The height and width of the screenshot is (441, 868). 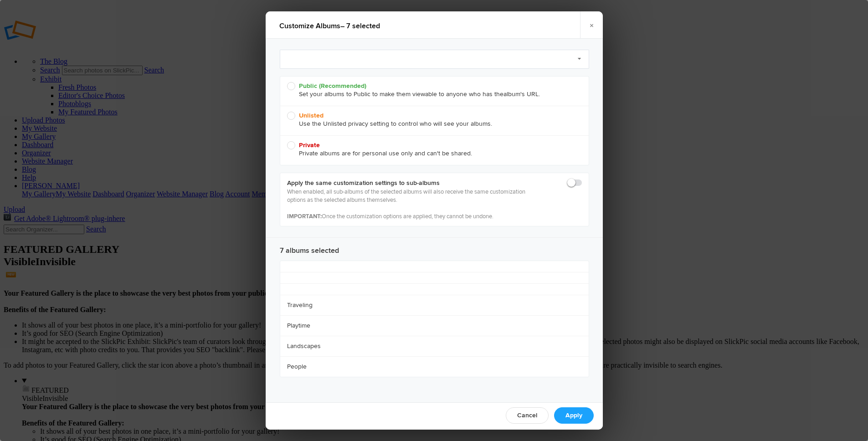 What do you see at coordinates (298, 326) in the screenshot?
I see `b: Playtime` at bounding box center [298, 326].